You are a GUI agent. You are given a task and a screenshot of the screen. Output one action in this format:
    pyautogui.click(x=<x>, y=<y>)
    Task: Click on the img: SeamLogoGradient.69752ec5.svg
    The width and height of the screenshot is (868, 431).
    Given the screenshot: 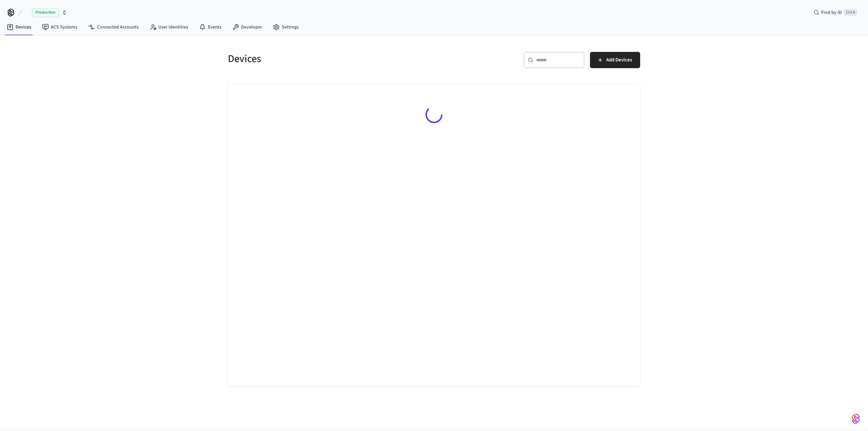 What is the action you would take?
    pyautogui.click(x=855, y=418)
    